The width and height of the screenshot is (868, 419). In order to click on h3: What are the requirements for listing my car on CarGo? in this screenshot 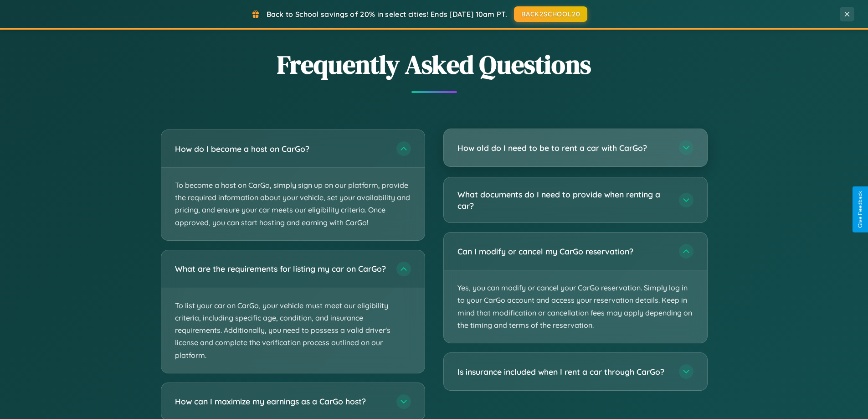, I will do `click(281, 269)`.